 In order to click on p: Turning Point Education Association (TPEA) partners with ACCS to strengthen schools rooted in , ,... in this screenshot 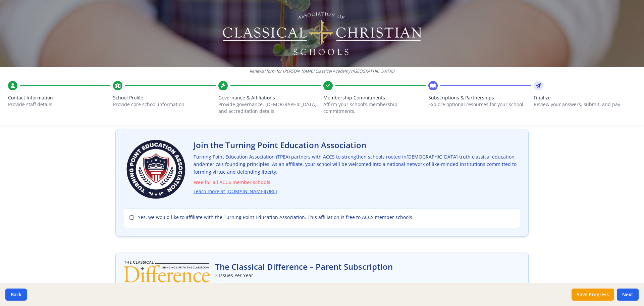, I will do `click(357, 175)`.